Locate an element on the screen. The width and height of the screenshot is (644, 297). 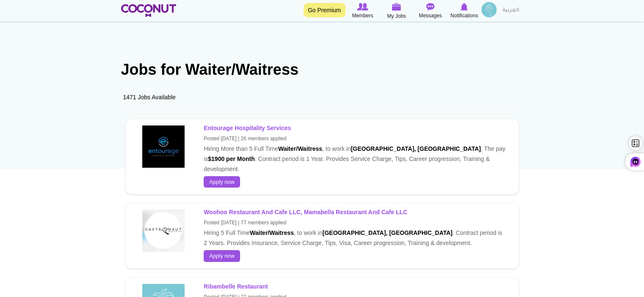
a: Woohoo Restaurant and Cafe LLC, Mamabella Restaurant and Cafe LLC is located at coordinates (306, 212).